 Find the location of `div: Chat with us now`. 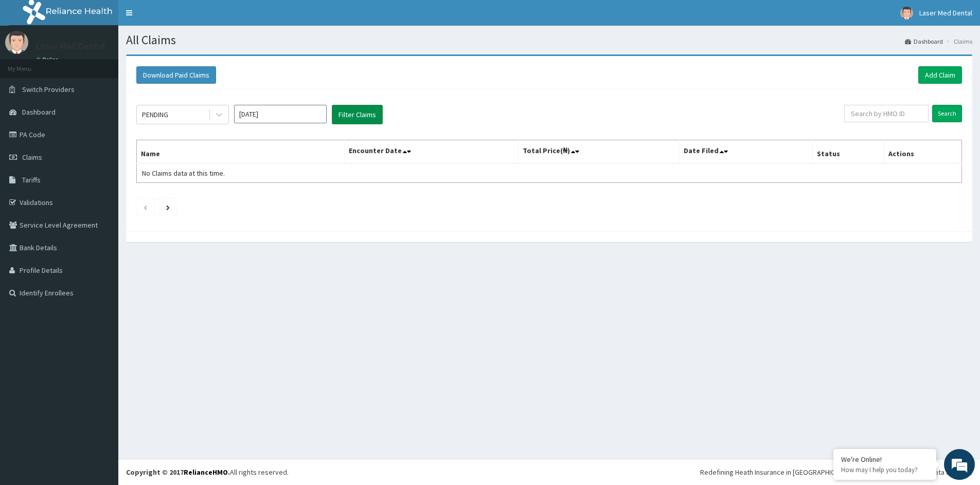

div: Chat with us now is located at coordinates (113, 64).